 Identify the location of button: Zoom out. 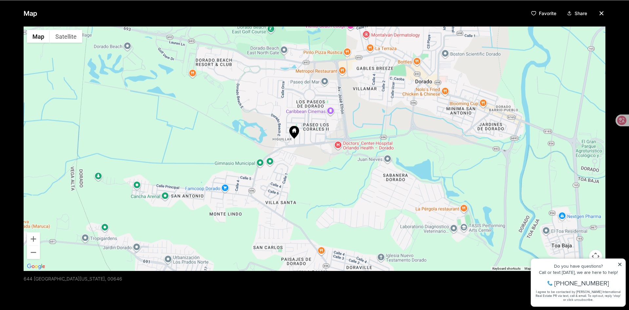
(33, 252).